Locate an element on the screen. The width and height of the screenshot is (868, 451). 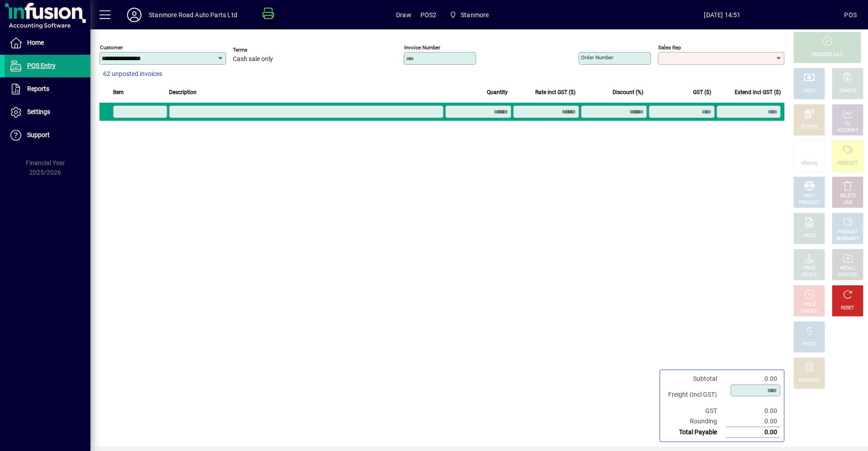
a: Settings is located at coordinates (48, 113).